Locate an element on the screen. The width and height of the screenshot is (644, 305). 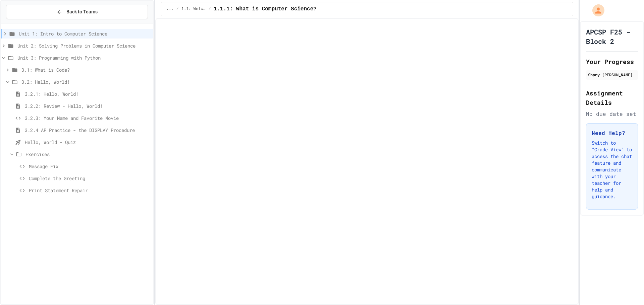
span: Back to Teams is located at coordinates (82, 12).